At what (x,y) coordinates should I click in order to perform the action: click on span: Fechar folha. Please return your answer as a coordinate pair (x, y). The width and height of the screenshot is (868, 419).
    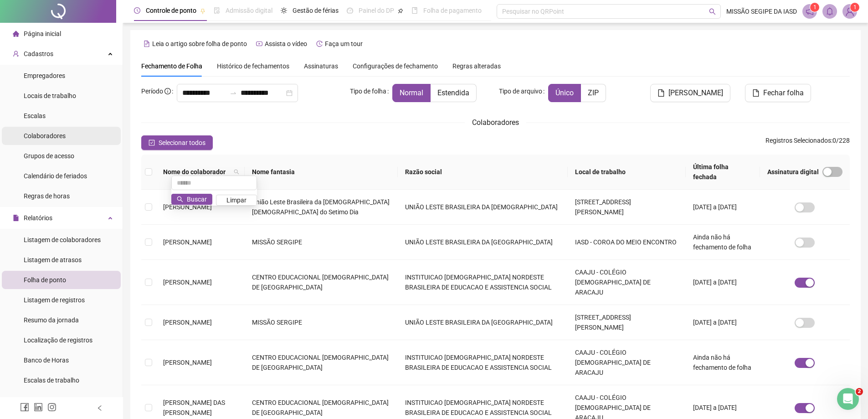
    Looking at the image, I should click on (784, 93).